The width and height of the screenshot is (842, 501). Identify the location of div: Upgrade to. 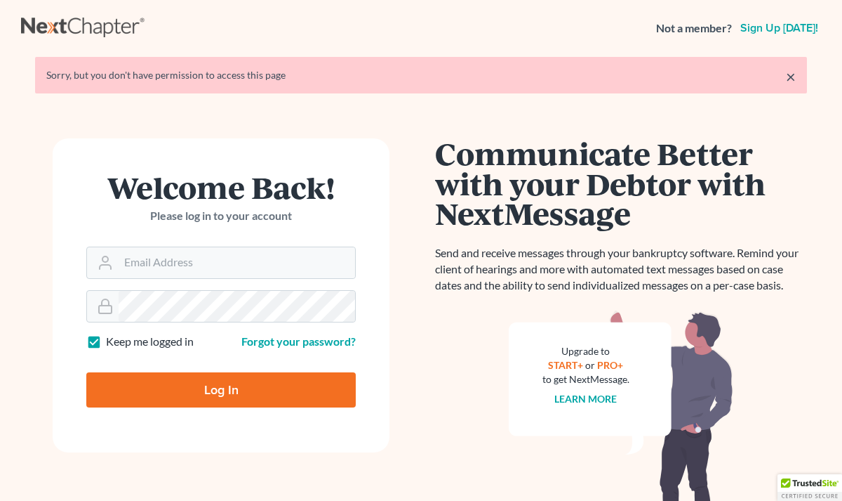
(586, 351).